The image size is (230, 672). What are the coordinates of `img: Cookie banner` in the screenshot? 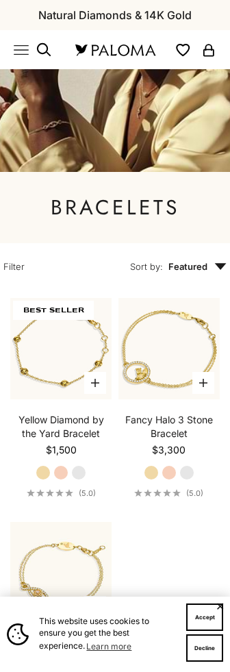 It's located at (18, 634).